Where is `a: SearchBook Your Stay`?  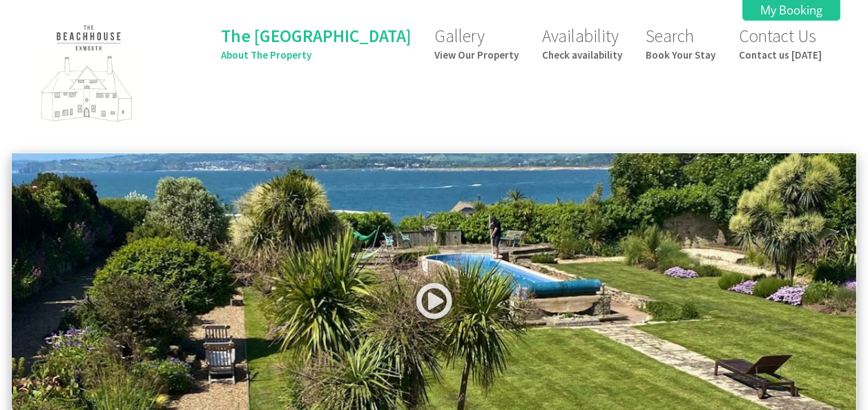
a: SearchBook Your Stay is located at coordinates (681, 43).